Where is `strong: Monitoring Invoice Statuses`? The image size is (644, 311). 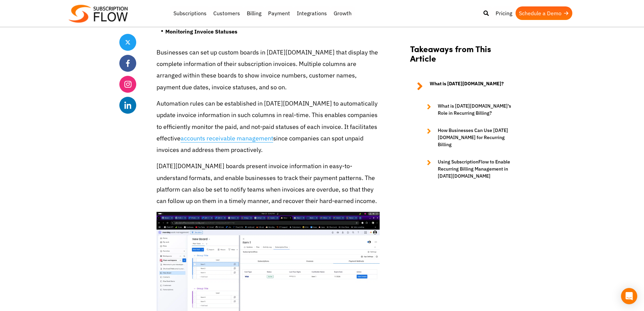 strong: Monitoring Invoice Statuses is located at coordinates (201, 31).